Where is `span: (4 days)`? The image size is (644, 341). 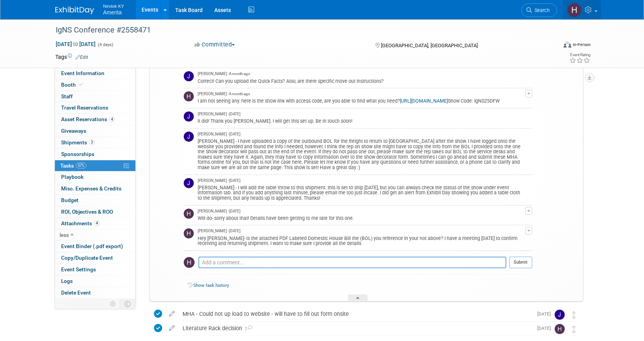
span: (4 days) is located at coordinates (105, 44).